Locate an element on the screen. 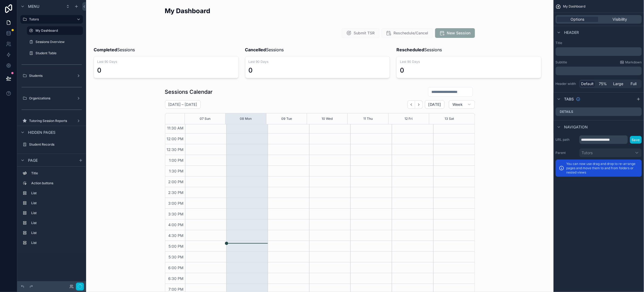  a: Student Records is located at coordinates (51, 144).